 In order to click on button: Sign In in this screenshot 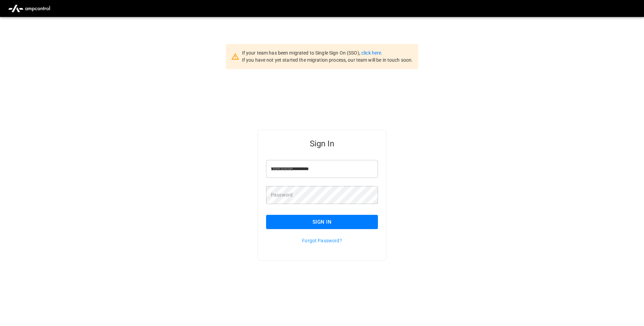, I will do `click(322, 222)`.